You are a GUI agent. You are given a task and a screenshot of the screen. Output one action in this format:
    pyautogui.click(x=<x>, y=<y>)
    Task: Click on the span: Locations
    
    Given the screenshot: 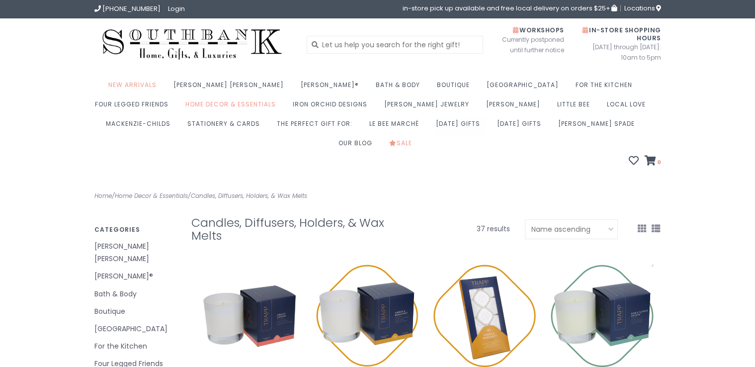 What is the action you would take?
    pyautogui.click(x=643, y=8)
    